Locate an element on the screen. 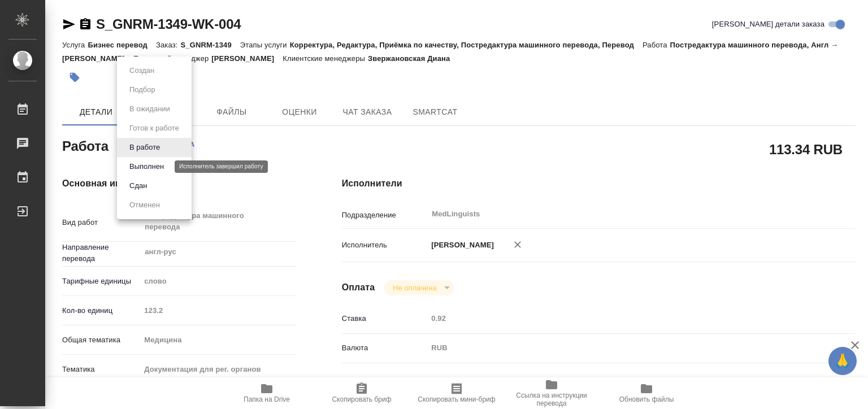 Image resolution: width=868 pixels, height=409 pixels. button: Отменен is located at coordinates (144, 205).